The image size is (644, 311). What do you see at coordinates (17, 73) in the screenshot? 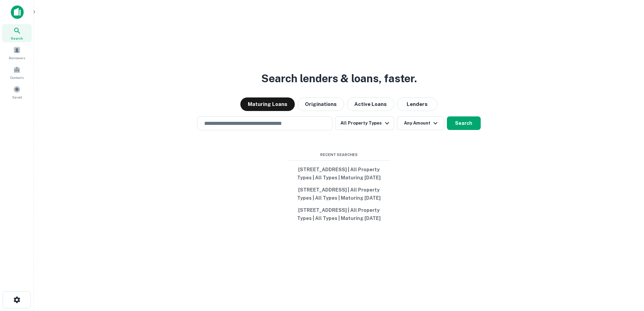
I see `a: Contacts` at bounding box center [17, 73].